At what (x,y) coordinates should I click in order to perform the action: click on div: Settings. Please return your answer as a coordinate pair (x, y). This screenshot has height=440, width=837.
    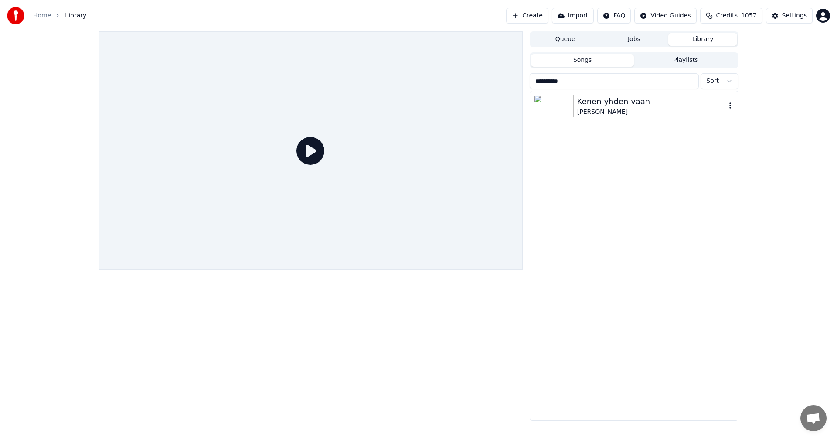
    Looking at the image, I should click on (795, 16).